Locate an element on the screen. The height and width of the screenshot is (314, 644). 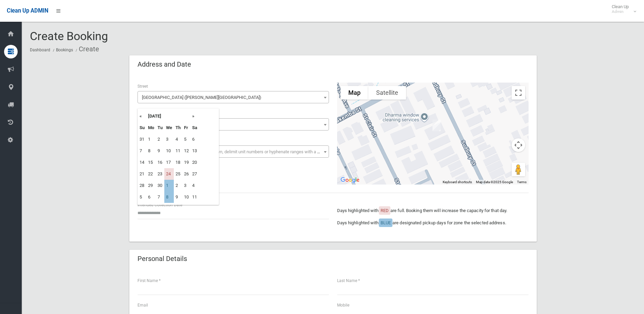
td: 30 is located at coordinates (160, 186).